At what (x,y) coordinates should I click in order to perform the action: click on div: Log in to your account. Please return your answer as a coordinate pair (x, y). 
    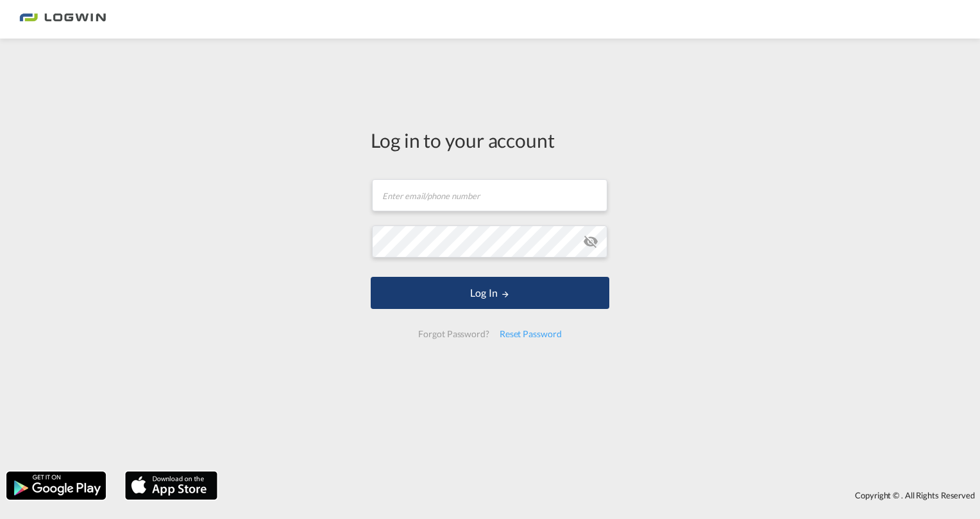
    Looking at the image, I should click on (490, 140).